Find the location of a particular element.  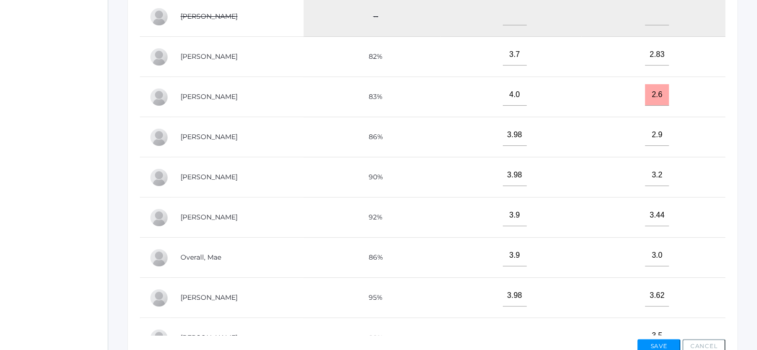

td: 95% is located at coordinates (371, 298).